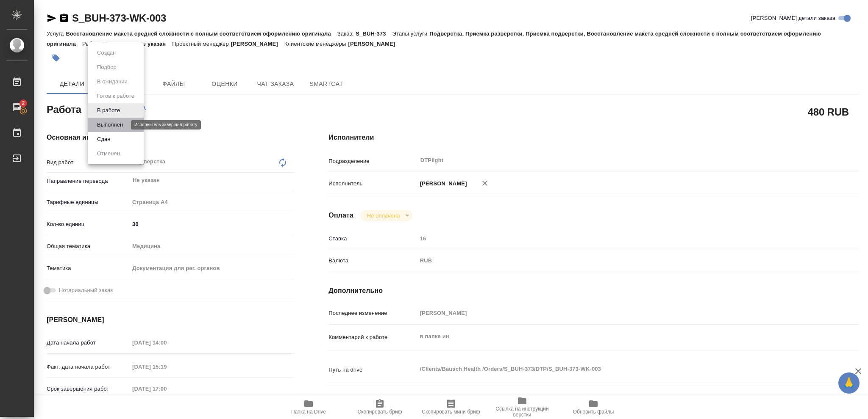 The image size is (868, 419). What do you see at coordinates (103, 139) in the screenshot?
I see `button: Сдан` at bounding box center [103, 139].